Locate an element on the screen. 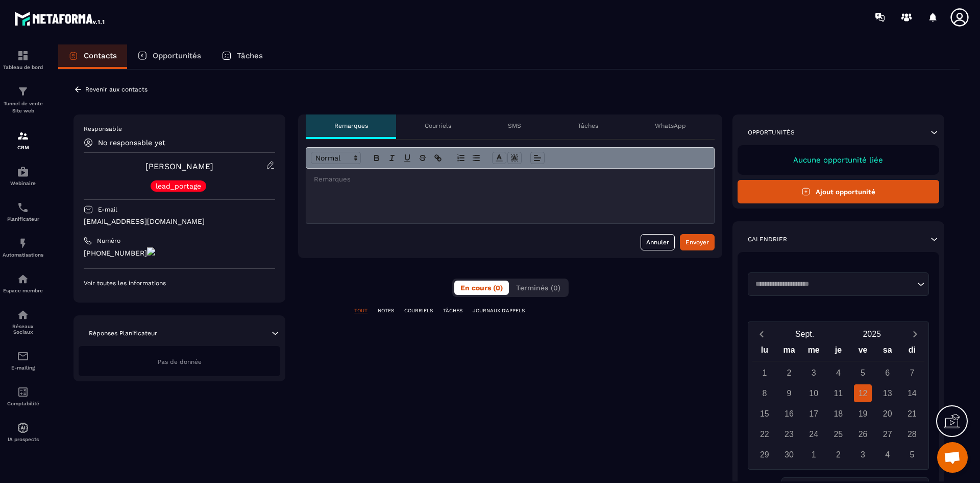  div: 25 is located at coordinates (838, 434).